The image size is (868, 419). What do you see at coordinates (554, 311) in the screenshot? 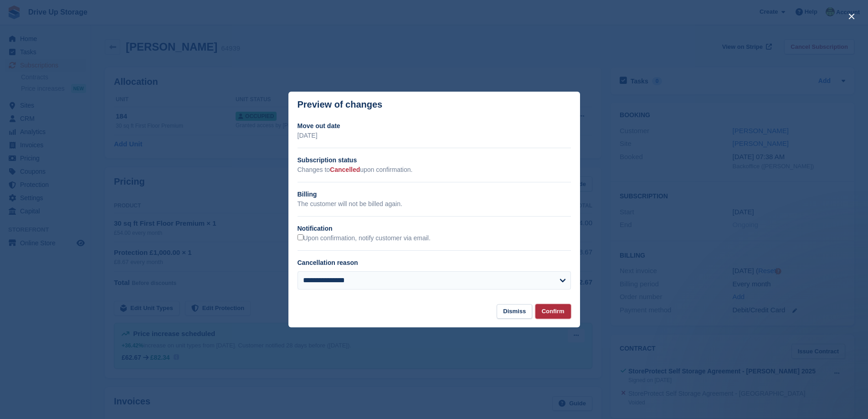
I see `button: Confirm` at bounding box center [554, 311].